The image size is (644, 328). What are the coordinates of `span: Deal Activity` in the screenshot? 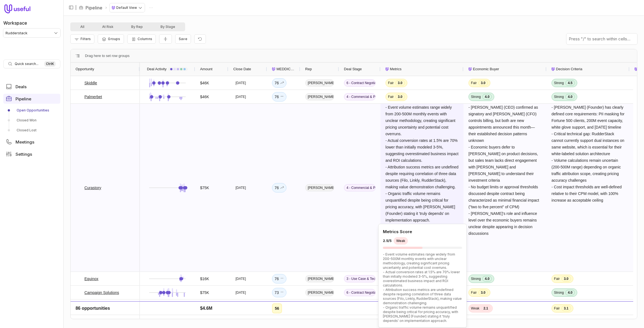 It's located at (157, 69).